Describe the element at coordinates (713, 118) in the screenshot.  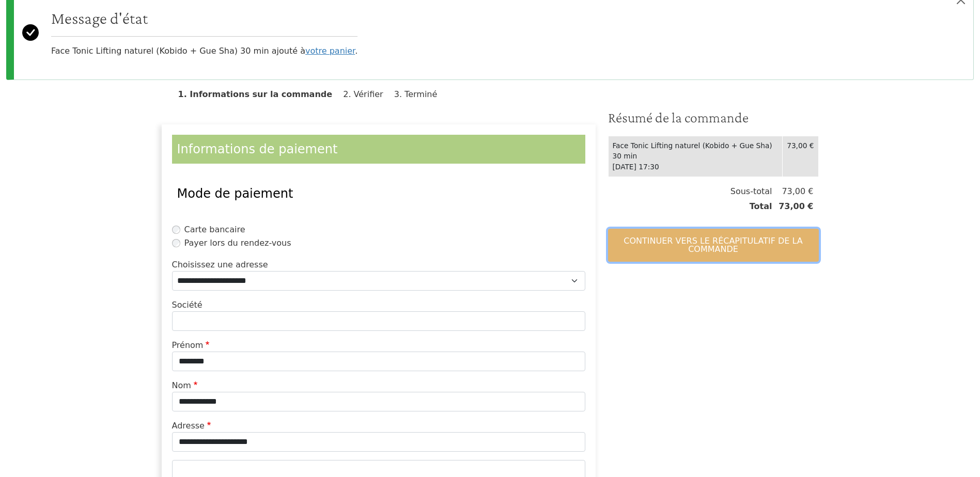
I see `h3: Résumé de la commande` at that location.